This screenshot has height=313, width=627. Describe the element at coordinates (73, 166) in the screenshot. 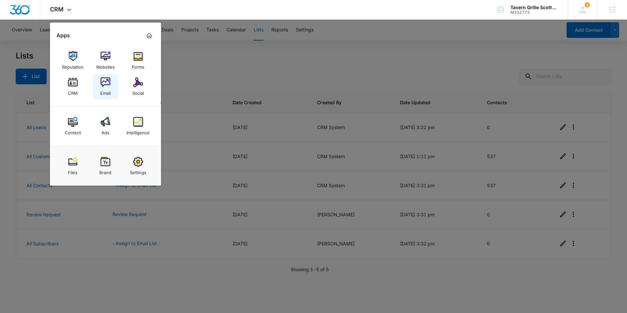

I see `a: Files` at that location.